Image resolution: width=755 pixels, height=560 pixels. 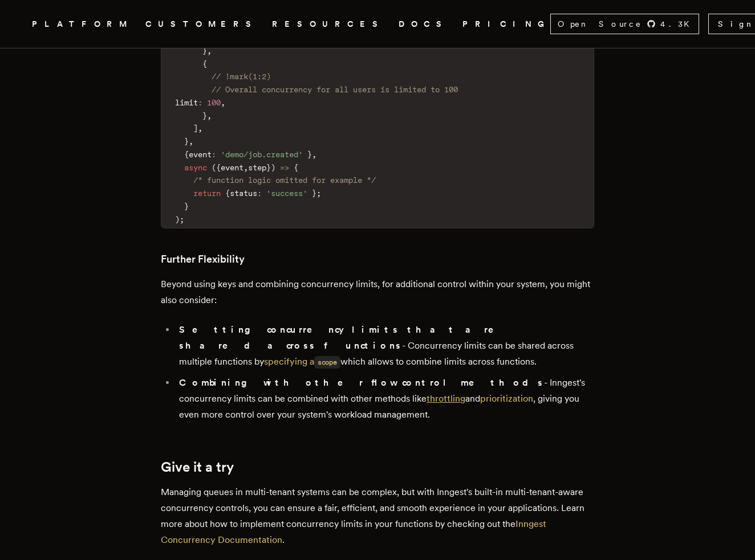 I want to click on strong: Combining with other flow control methods, so click(x=361, y=383).